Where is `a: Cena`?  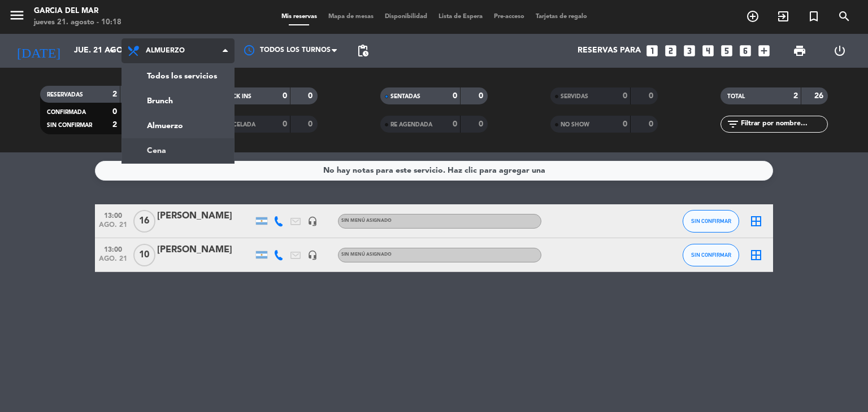
a: Cena is located at coordinates (178, 151).